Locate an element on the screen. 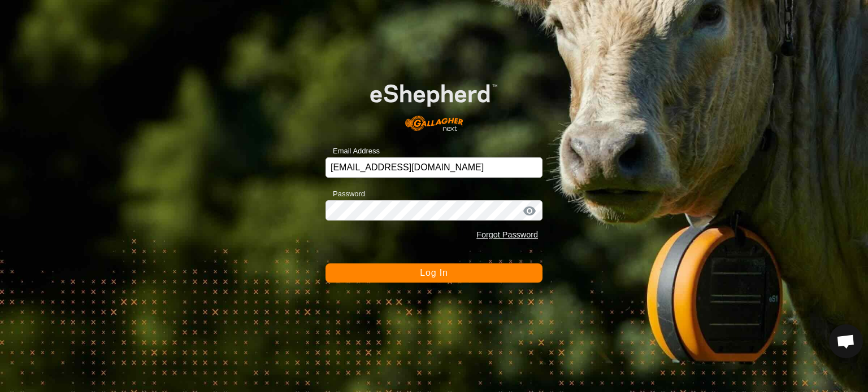  button: Log In is located at coordinates (434, 273).